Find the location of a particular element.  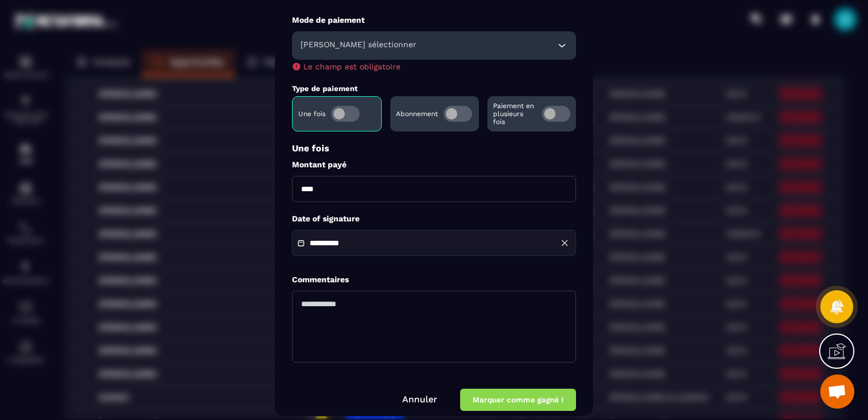

p: Paiement en plusieurs fois is located at coordinates (515, 113).